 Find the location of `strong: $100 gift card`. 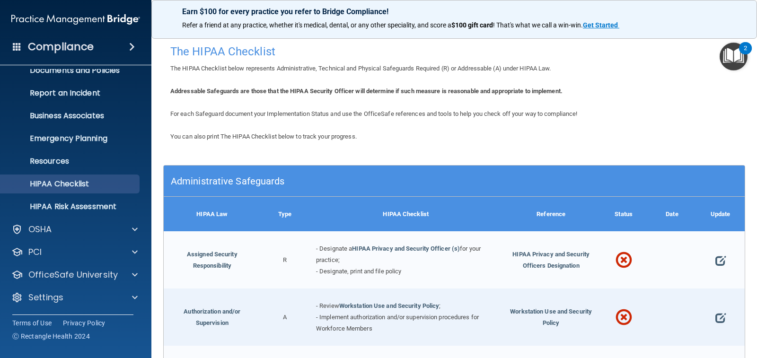

strong: $100 gift card is located at coordinates (472, 25).